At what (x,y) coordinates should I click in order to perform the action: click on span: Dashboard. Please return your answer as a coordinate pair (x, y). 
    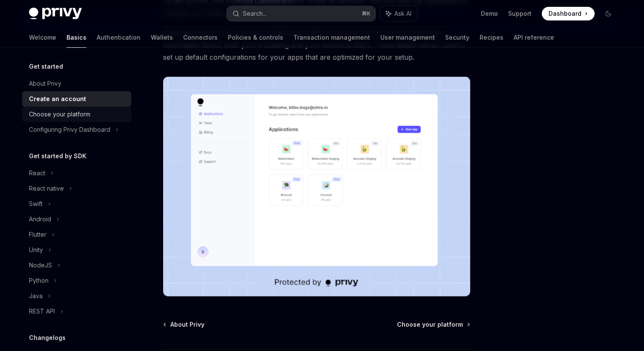
    Looking at the image, I should click on (564, 13).